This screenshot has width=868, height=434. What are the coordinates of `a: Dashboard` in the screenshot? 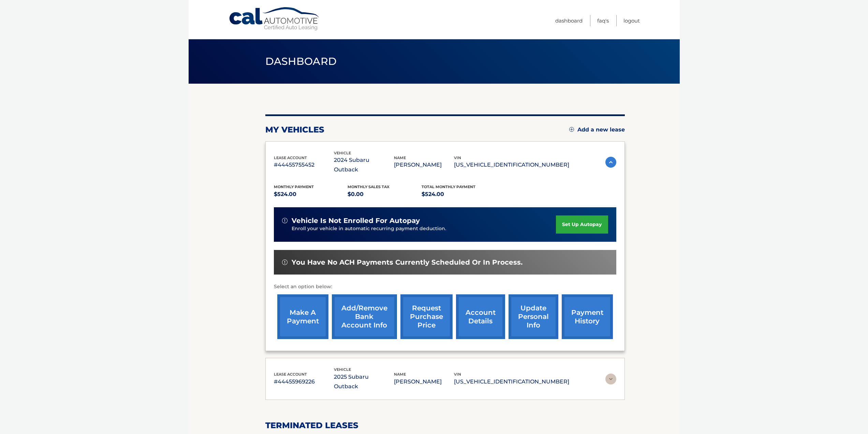 It's located at (569, 20).